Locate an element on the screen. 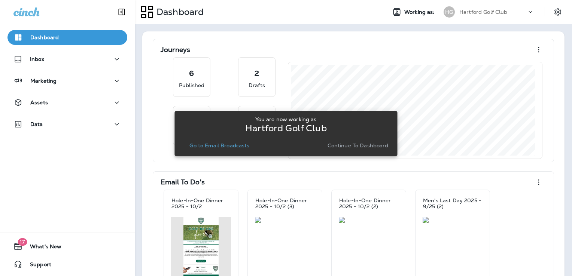 This screenshot has width=572, height=276. button: Collapse Sidebar is located at coordinates (122, 12).